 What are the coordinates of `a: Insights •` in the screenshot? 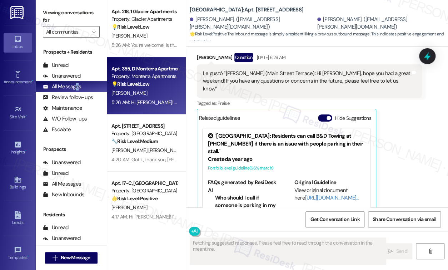 It's located at (18, 148).